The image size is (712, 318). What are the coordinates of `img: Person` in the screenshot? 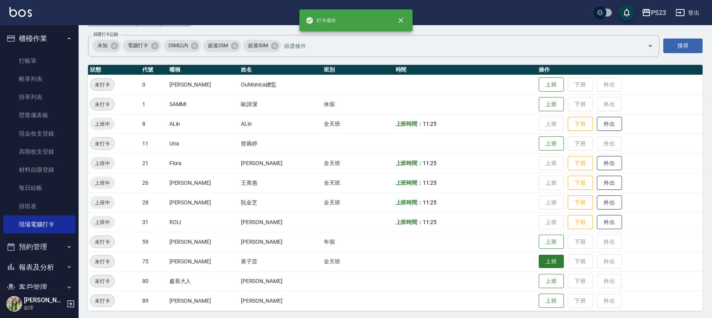 It's located at (14, 304).